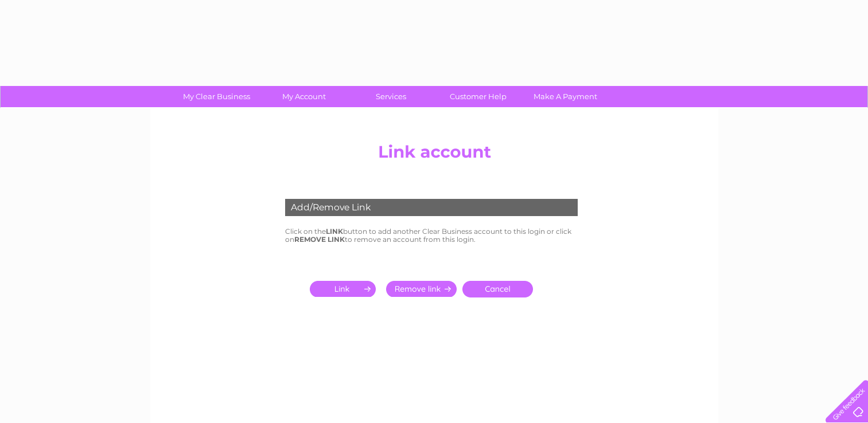 The width and height of the screenshot is (868, 423). I want to click on div: Add/Remove Link, so click(431, 208).